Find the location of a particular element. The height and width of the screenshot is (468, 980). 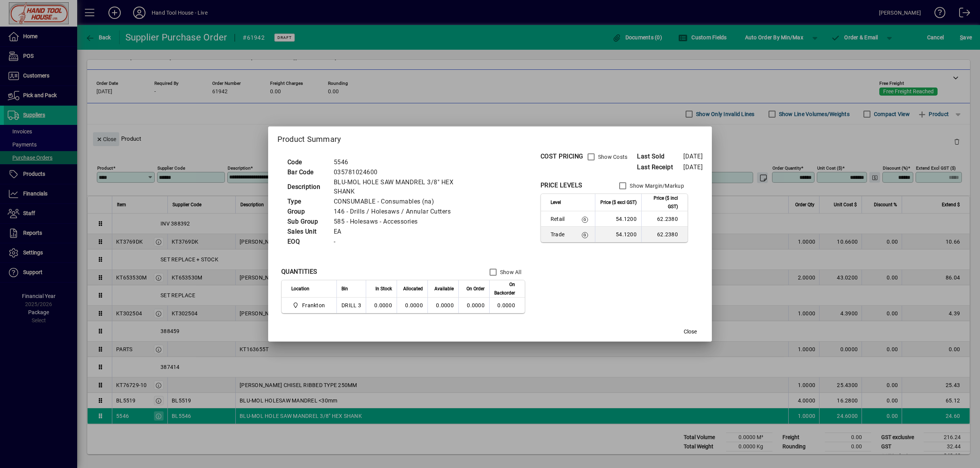

span: Last Sold is located at coordinates (660, 157).